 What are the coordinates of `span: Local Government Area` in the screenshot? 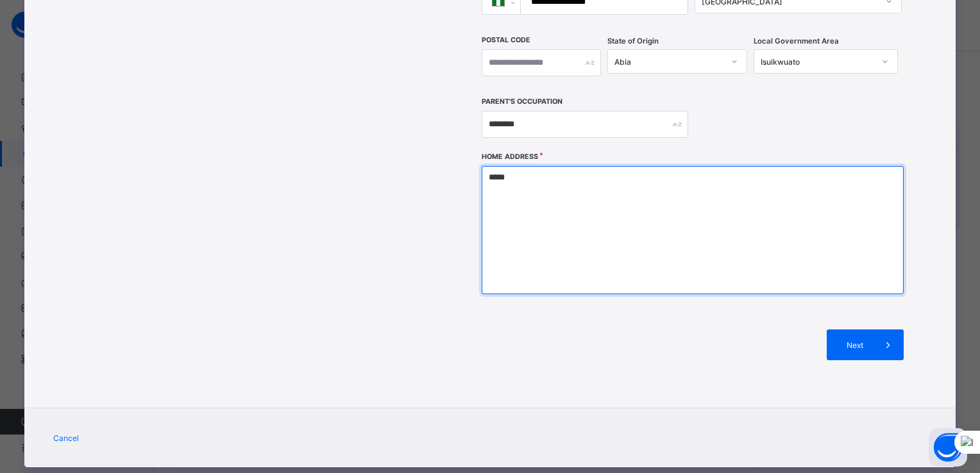 It's located at (796, 41).